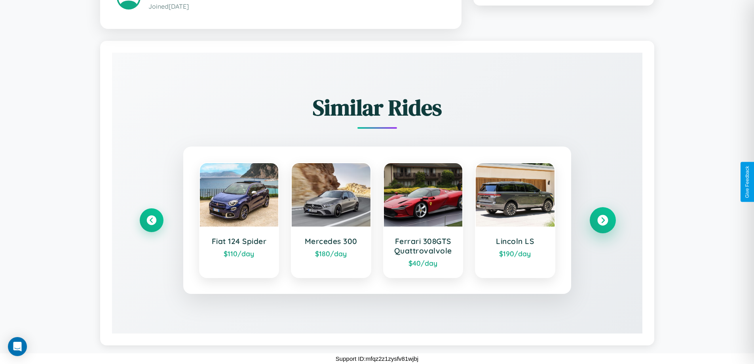 This screenshot has width=754, height=364. What do you see at coordinates (515, 241) in the screenshot?
I see `h3: Lincoln LS` at bounding box center [515, 241].